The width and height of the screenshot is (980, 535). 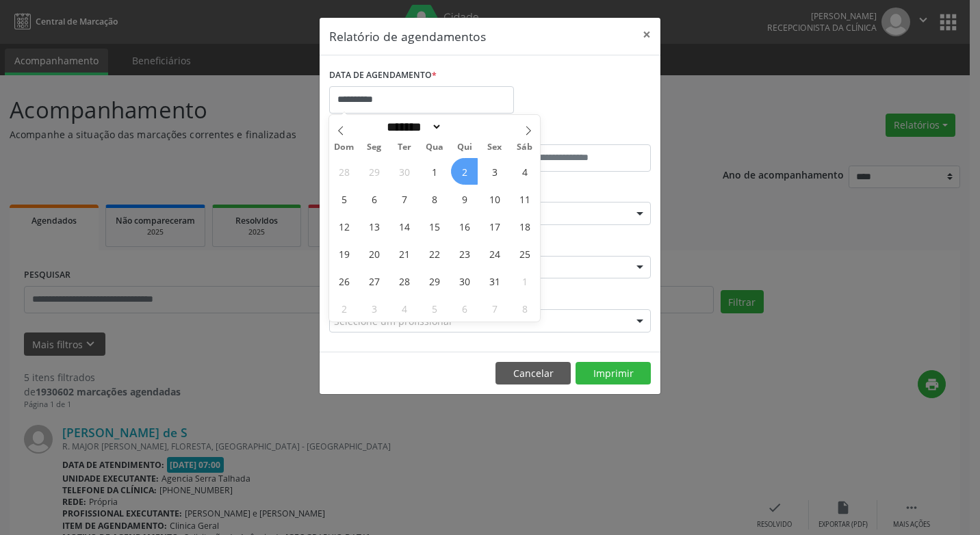 I want to click on span: Outubro 16, 2025, so click(x=464, y=226).